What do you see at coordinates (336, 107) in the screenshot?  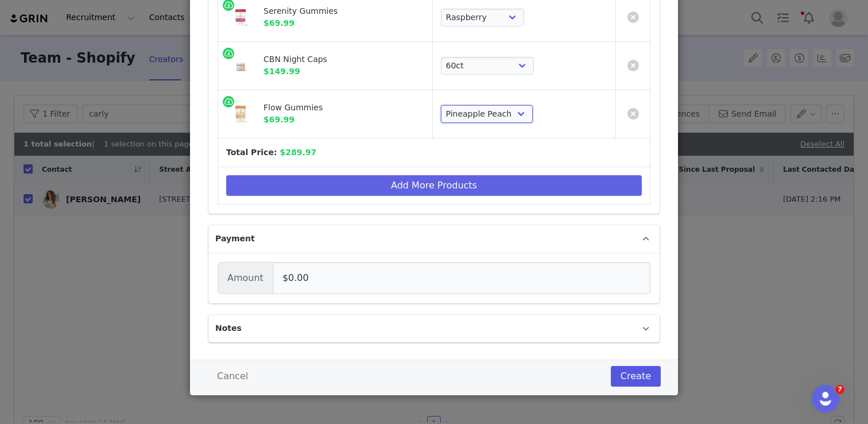 I see `div: Flow Gummies` at bounding box center [336, 107].